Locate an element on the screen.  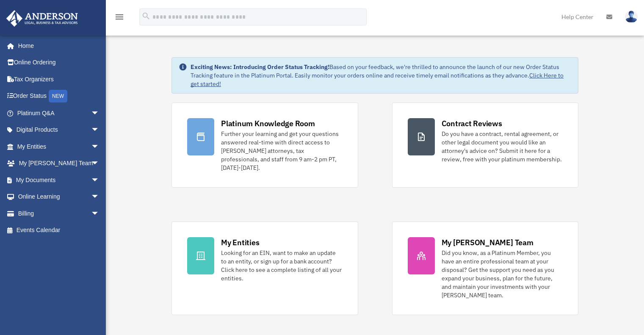
strong: Exciting News: Introducing Order Status Tracking! is located at coordinates (260, 67).